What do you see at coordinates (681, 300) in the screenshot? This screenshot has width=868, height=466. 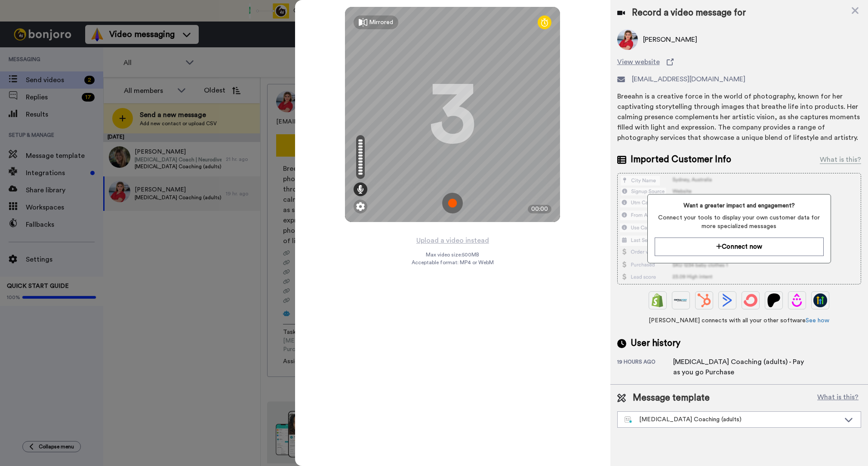 I see `img: Ontraport` at bounding box center [681, 300].